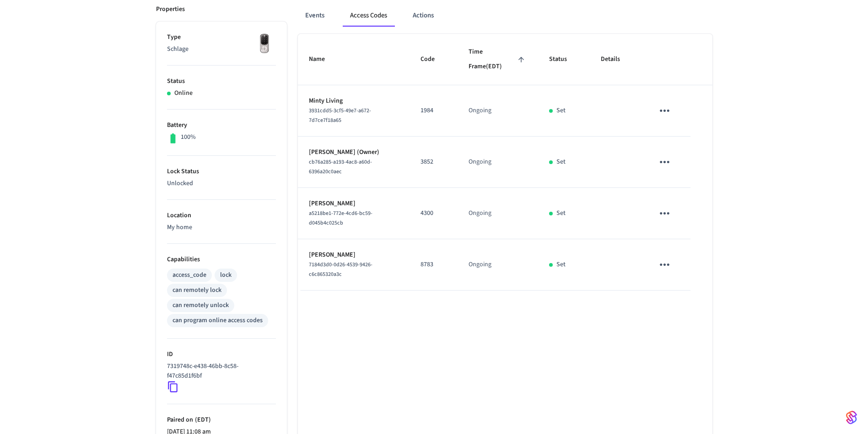  Describe the element at coordinates (221, 216) in the screenshot. I see `p: Location` at that location.